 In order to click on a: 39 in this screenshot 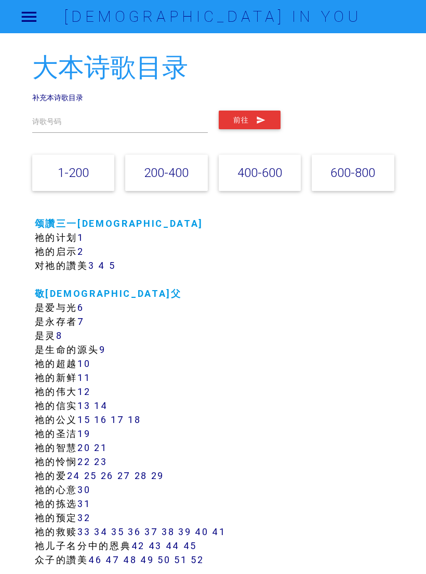, I will do `click(184, 531)`.